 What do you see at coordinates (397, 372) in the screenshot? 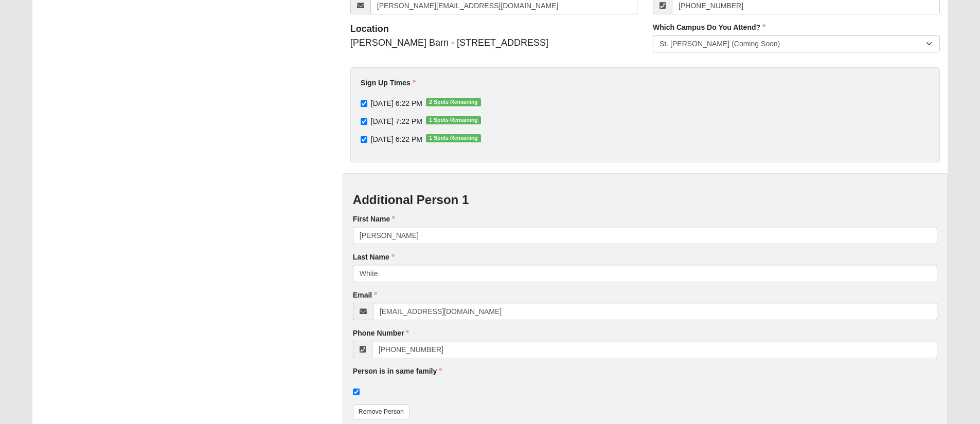
I see `label: Person is in same family` at bounding box center [397, 372].